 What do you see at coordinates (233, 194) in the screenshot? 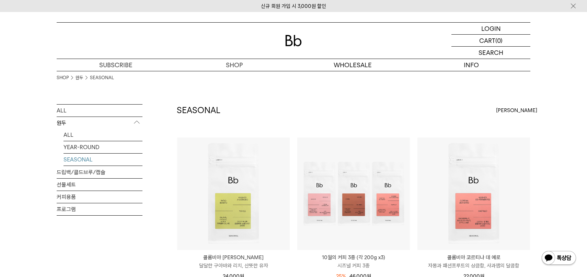
I see `a: 콜롬비아 파티오 보니토` at bounding box center [233, 194].